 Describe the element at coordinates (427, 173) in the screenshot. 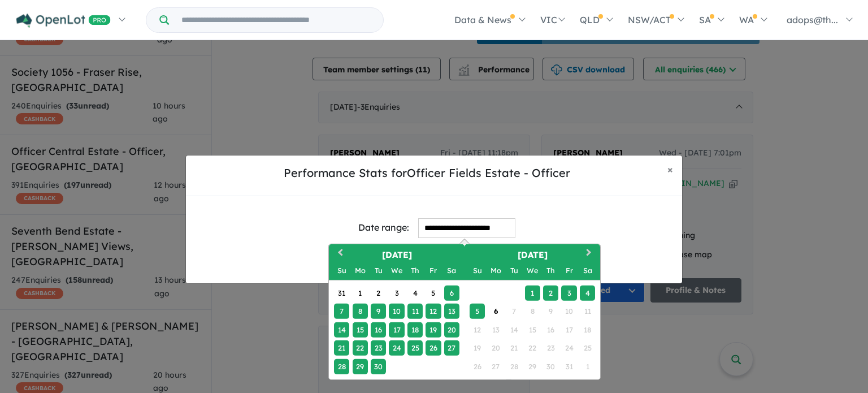

I see `h5: Performance Stats for Officer Fields Estate - Officer` at that location.